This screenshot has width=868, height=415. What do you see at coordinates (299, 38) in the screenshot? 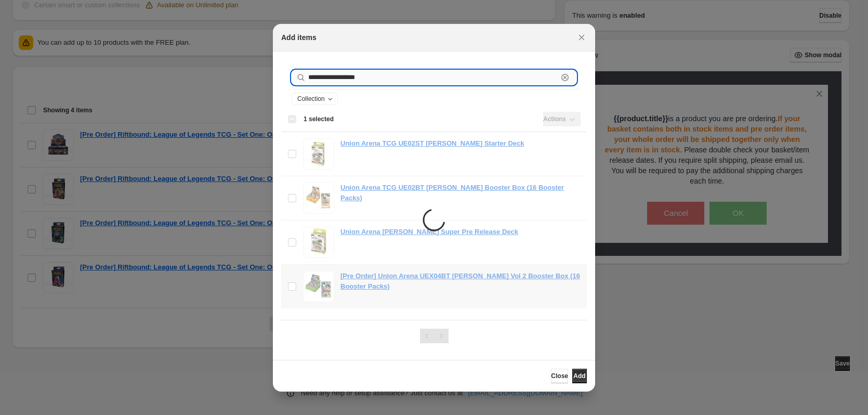
I see `h2: Add items` at bounding box center [299, 38].